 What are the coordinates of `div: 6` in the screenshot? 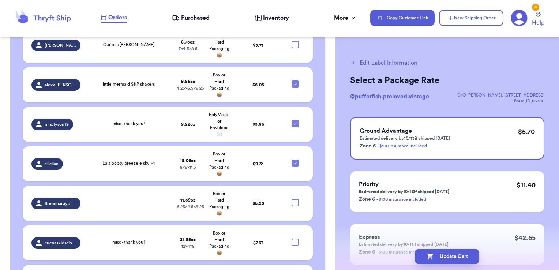 It's located at (536, 7).